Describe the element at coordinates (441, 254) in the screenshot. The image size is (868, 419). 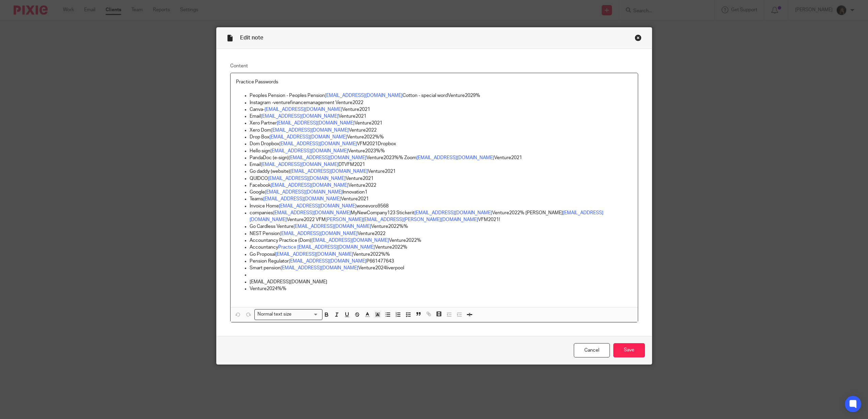
I see `p: Go Proposal Venture2022%%` at that location.